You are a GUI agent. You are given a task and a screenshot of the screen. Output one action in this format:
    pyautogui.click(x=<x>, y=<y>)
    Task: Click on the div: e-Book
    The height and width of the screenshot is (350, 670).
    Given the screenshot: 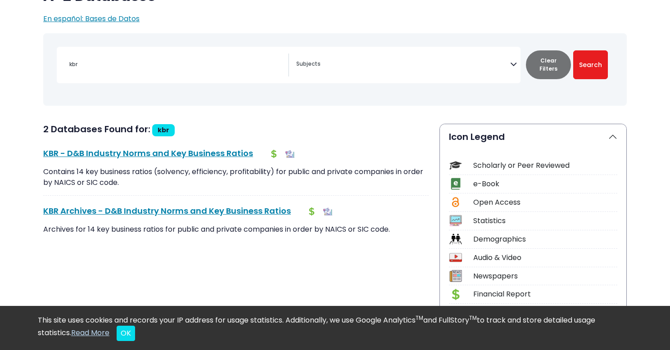 What is the action you would take?
    pyautogui.click(x=545, y=184)
    